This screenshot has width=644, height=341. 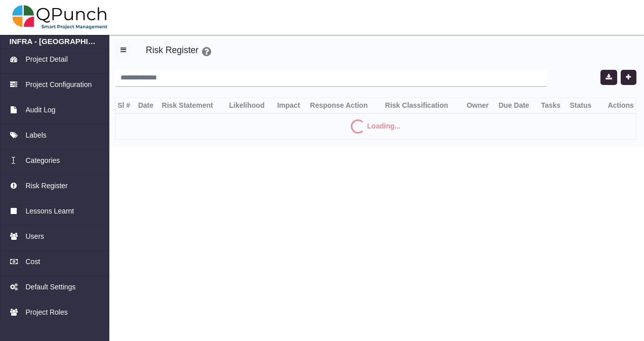 I want to click on div: Likelihood, so click(x=251, y=105).